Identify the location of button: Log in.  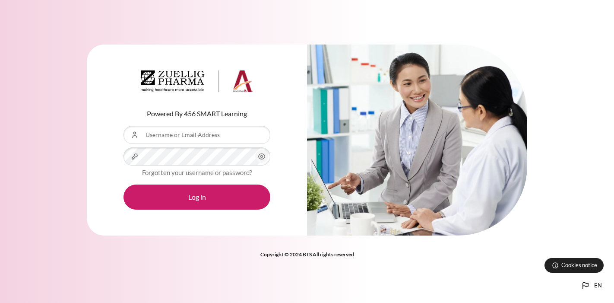
(197, 197).